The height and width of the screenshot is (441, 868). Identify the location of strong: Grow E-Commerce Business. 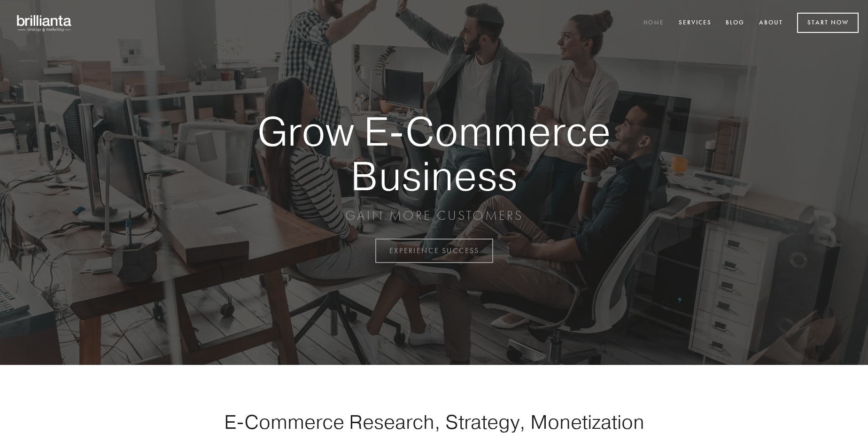
(434, 153).